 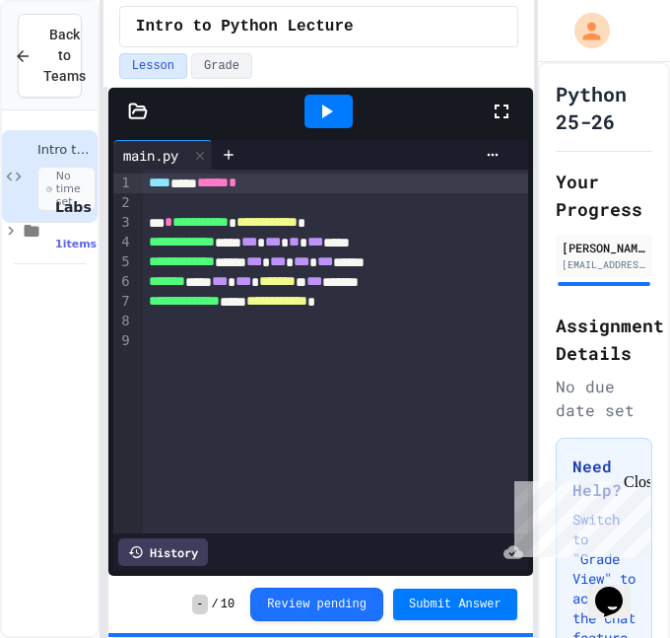 What do you see at coordinates (153, 66) in the screenshot?
I see `button: Lesson` at bounding box center [153, 66].